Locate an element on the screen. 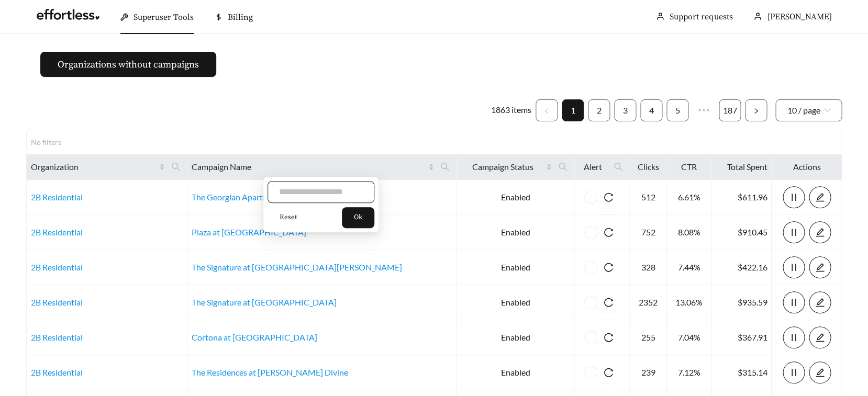 The image size is (868, 396). button: Reset is located at coordinates (288, 217).